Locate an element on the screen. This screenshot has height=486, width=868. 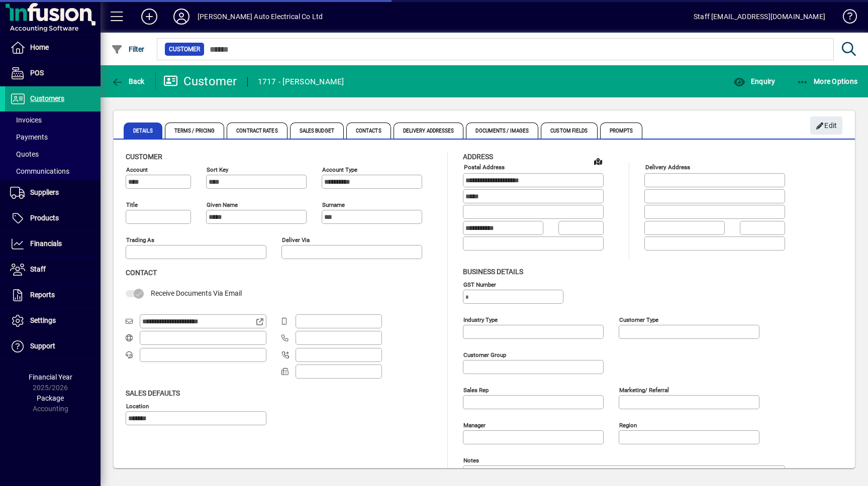
a: POS is located at coordinates (52, 74).